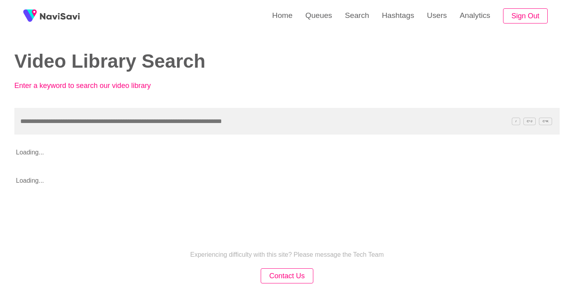  Describe the element at coordinates (145, 61) in the screenshot. I see `h2: Video Library Search` at that location.